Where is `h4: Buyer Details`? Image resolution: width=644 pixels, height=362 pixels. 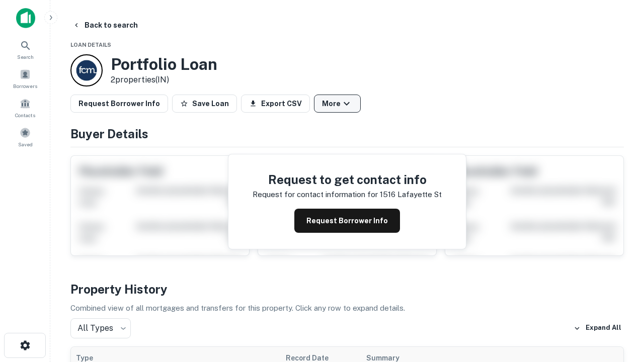
h4: Buyer Details is located at coordinates (347, 134).